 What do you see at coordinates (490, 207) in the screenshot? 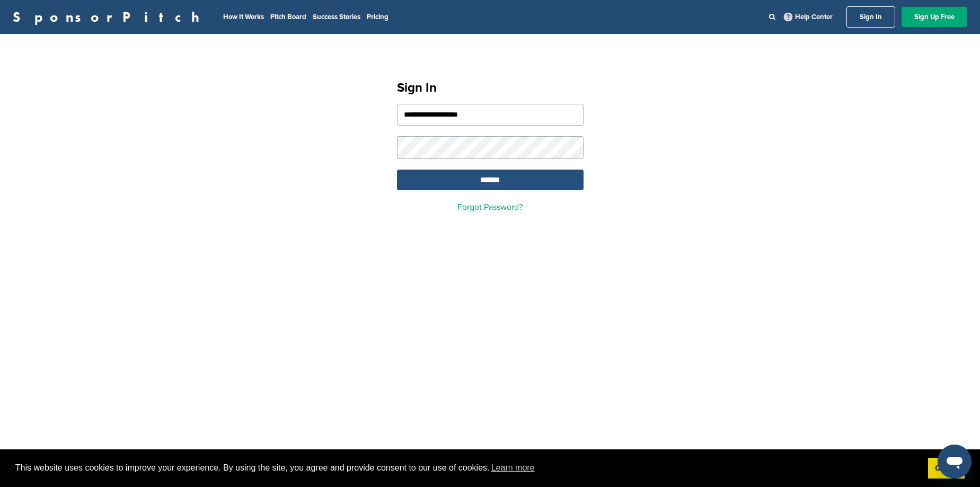
I see `a: Forgot Password?` at bounding box center [490, 207].